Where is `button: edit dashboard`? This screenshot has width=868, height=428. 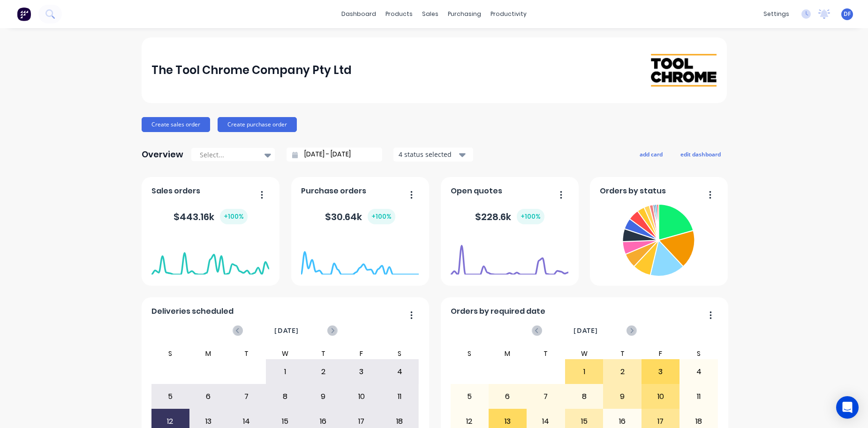
button: edit dashboard is located at coordinates (700, 154).